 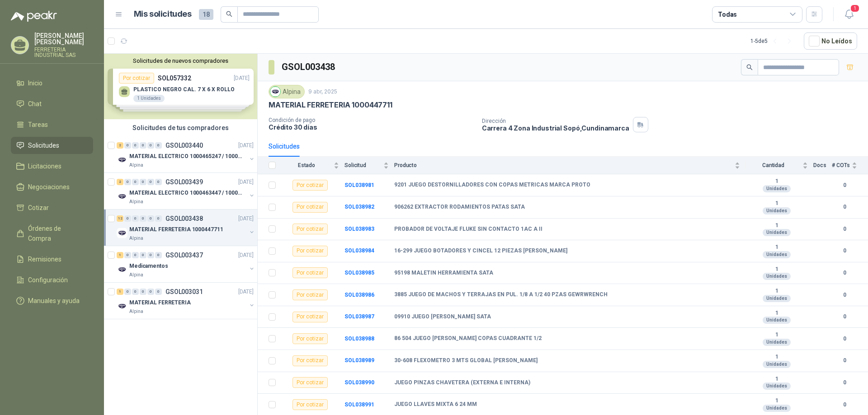 What do you see at coordinates (184, 219) in the screenshot?
I see `p: GSOL003438` at bounding box center [184, 219].